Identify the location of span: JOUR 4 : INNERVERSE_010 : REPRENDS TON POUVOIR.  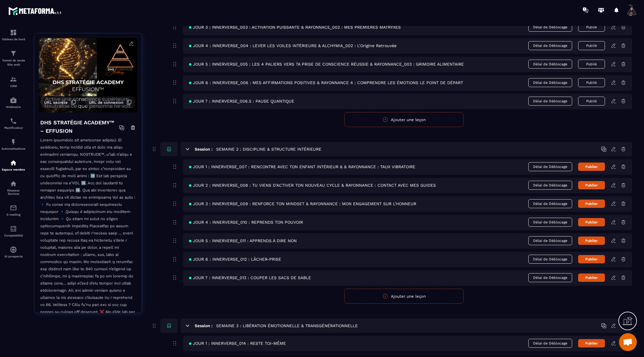
(246, 222).